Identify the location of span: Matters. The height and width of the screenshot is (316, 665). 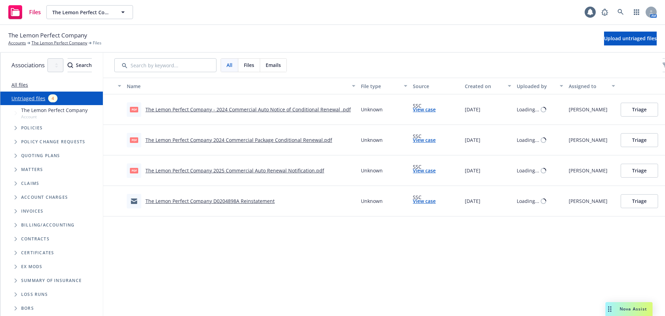
(32, 169).